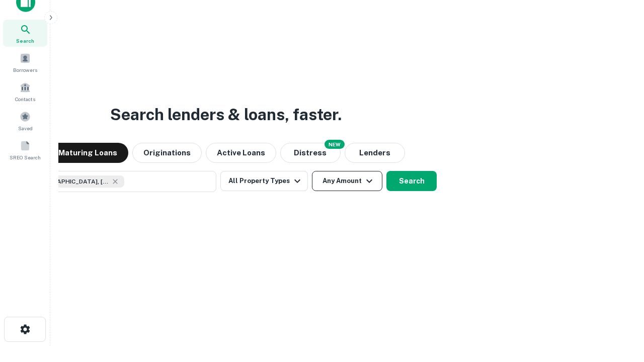 The image size is (644, 362). I want to click on button: Search distressed loans with lien and other non-mortgage details., so click(310, 153).